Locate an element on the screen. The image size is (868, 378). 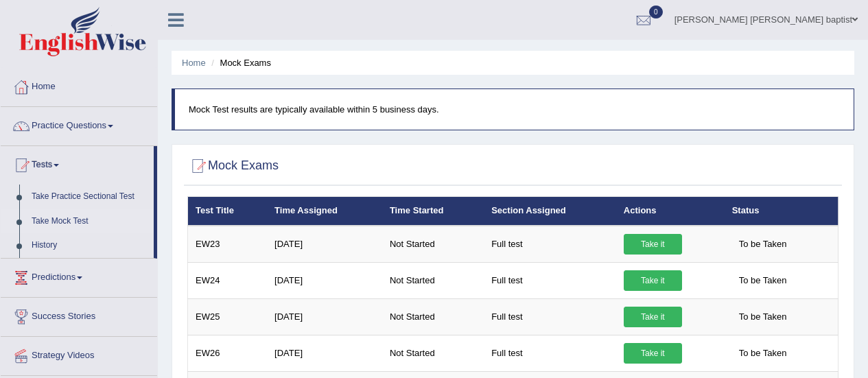
th: Time Started is located at coordinates (433, 212).